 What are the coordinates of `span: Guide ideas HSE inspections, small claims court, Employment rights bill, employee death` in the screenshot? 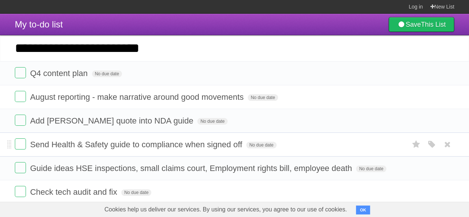 It's located at (192, 168).